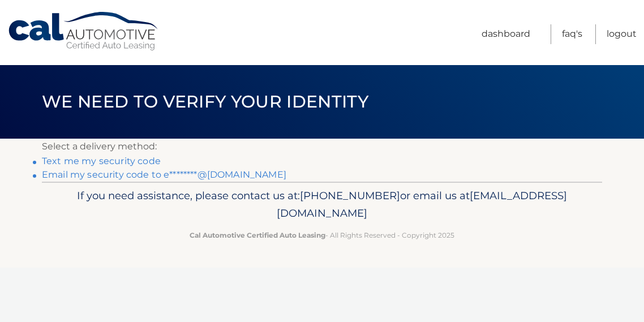  Describe the element at coordinates (622, 34) in the screenshot. I see `a: Logout` at that location.